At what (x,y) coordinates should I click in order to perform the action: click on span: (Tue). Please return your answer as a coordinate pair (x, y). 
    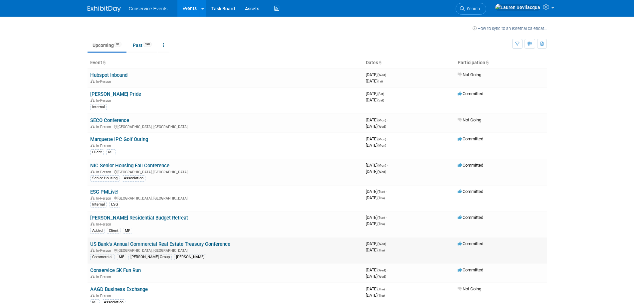
    Looking at the image, I should click on (381, 192).